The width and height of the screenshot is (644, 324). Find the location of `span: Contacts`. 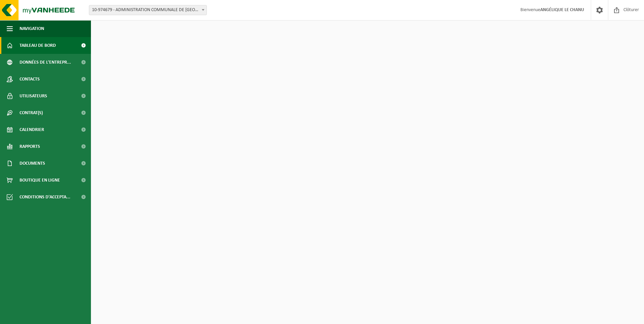

span: Contacts is located at coordinates (30, 79).